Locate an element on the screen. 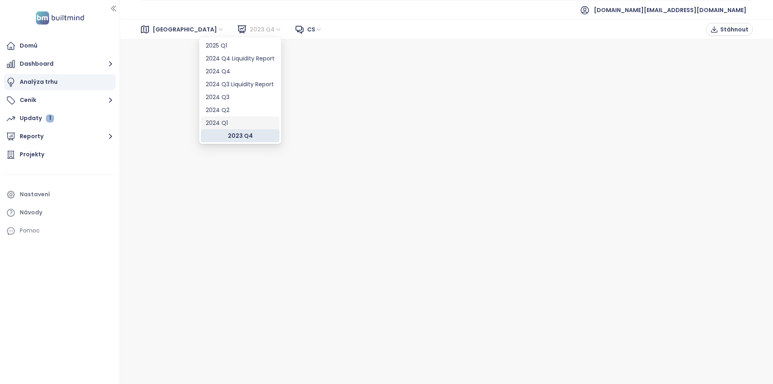 The width and height of the screenshot is (773, 384). div: 2024 Q1 is located at coordinates (240, 123).